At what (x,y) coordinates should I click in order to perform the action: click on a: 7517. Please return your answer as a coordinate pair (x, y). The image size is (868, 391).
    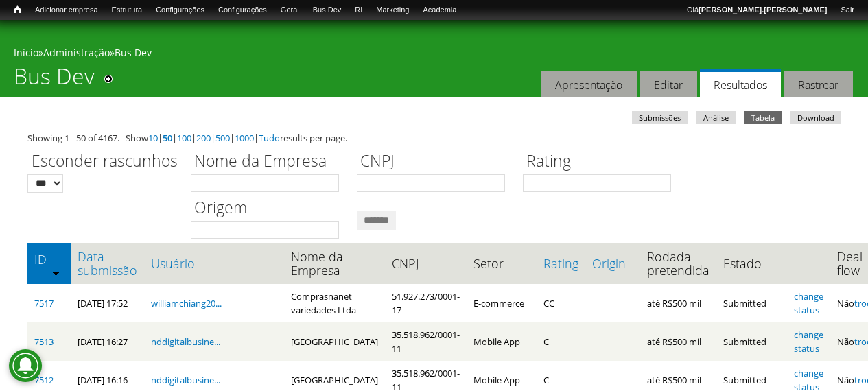
    Looking at the image, I should click on (44, 304).